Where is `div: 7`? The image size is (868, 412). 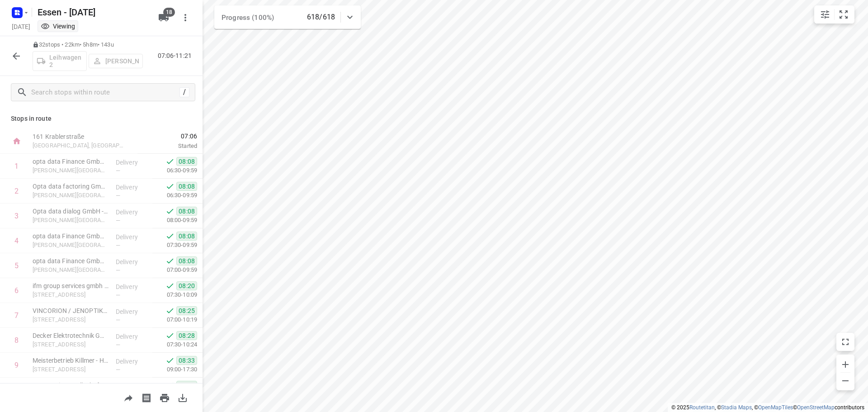
div: 7 is located at coordinates (17, 315).